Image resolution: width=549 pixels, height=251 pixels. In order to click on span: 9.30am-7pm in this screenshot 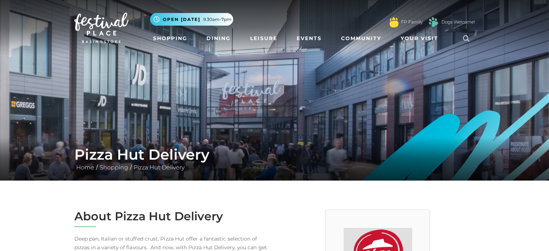, I will do `click(217, 20)`.